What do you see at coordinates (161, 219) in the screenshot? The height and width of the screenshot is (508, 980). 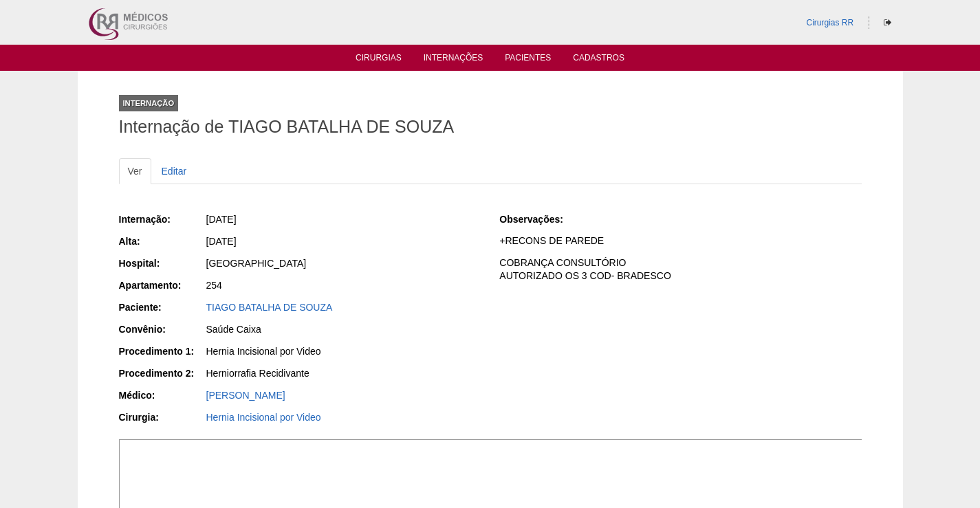 I see `div: Internação:` at bounding box center [161, 219].